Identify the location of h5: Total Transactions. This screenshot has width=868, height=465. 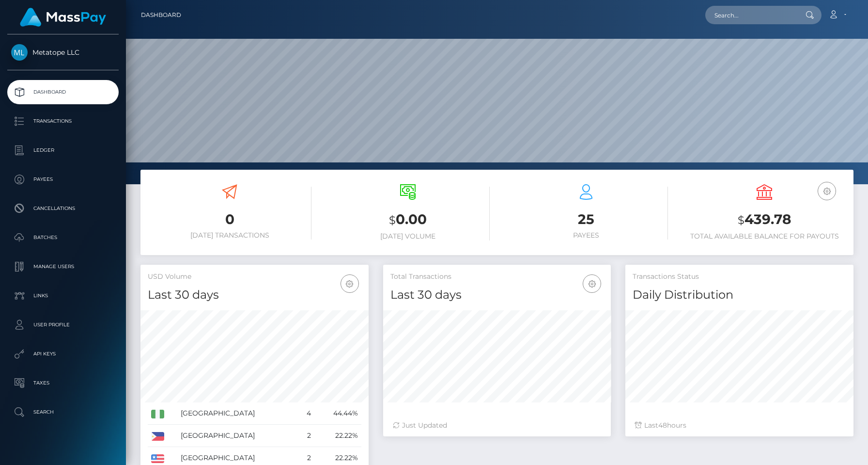
(497, 277).